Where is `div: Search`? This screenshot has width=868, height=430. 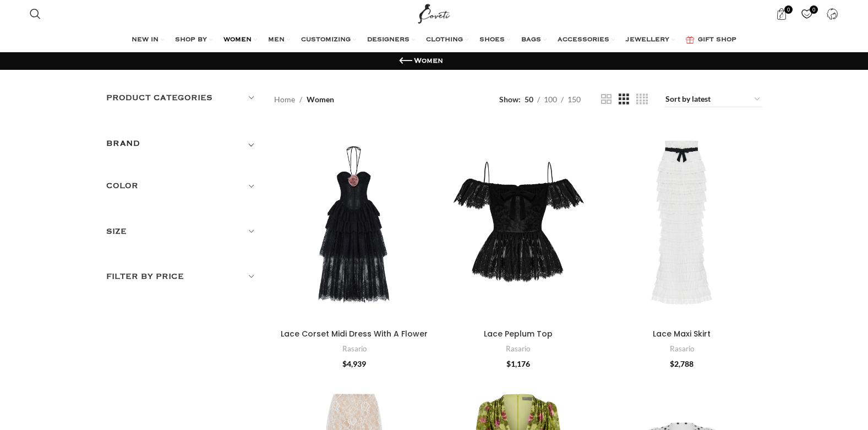
div: Search is located at coordinates (35, 14).